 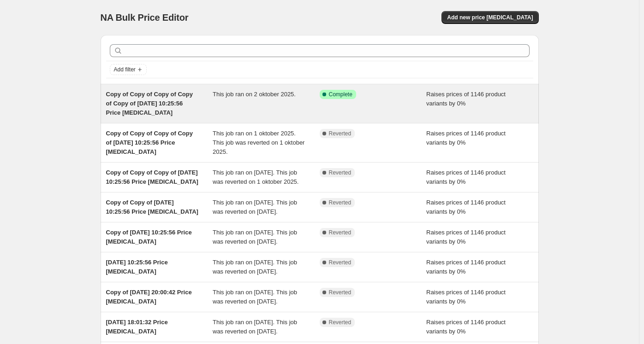 What do you see at coordinates (125, 69) in the screenshot?
I see `span: Add filter` at bounding box center [125, 69].